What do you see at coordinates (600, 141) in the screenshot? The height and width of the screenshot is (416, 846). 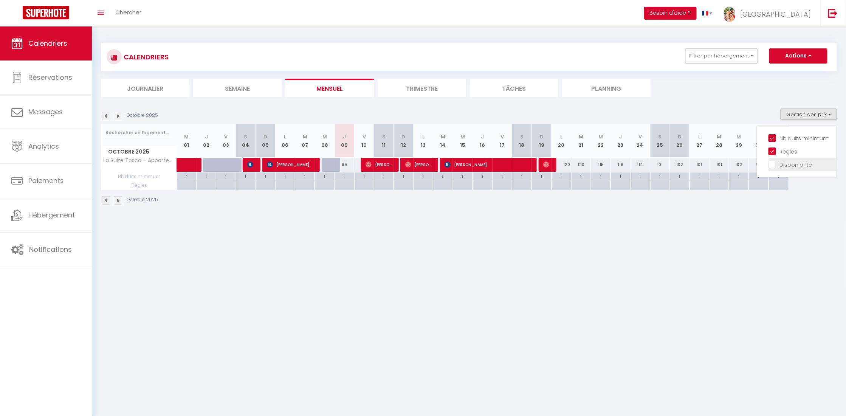 I see `th: 22` at bounding box center [600, 141].